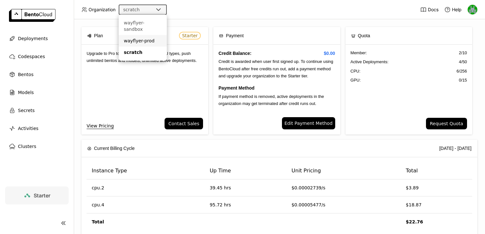  What do you see at coordinates (447, 124) in the screenshot?
I see `button: Request Quota` at bounding box center [447, 124].